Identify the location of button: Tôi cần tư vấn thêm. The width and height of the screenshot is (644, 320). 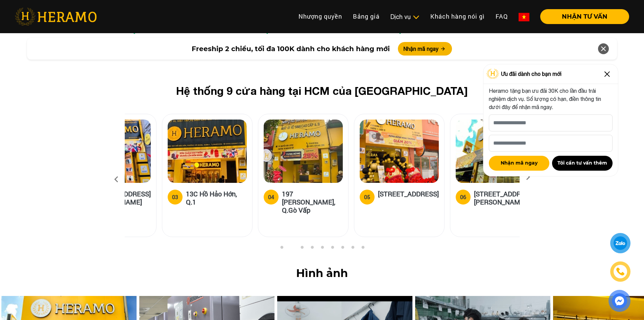
(582, 163).